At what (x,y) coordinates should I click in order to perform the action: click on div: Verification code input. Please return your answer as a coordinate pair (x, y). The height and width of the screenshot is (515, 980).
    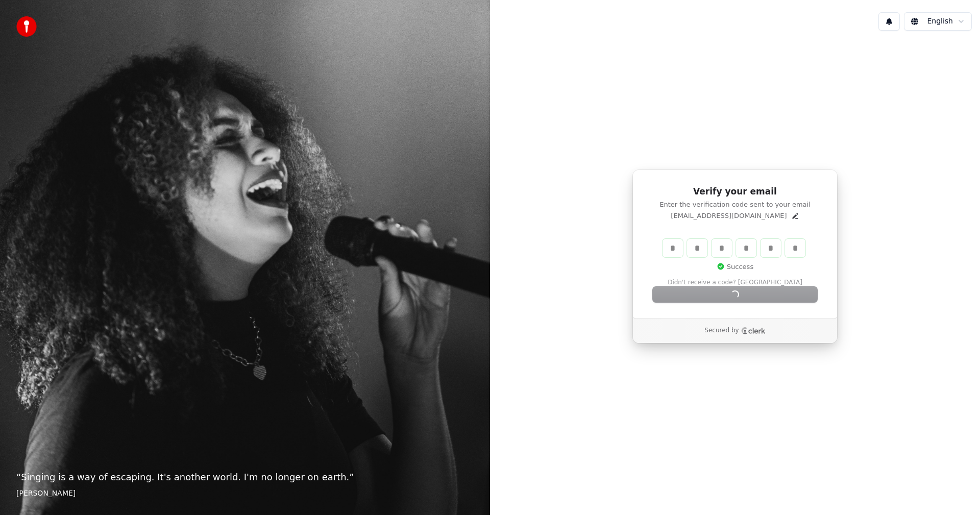
    Looking at the image, I should click on (734, 248).